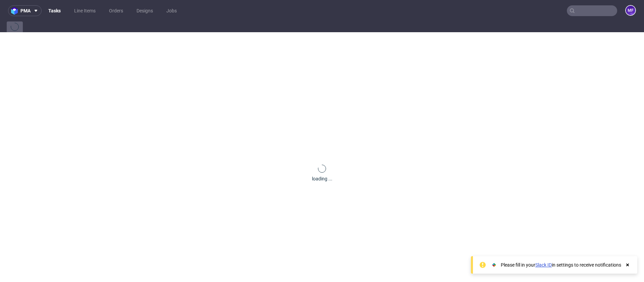 The image size is (644, 282). I want to click on img: logo, so click(16, 11).